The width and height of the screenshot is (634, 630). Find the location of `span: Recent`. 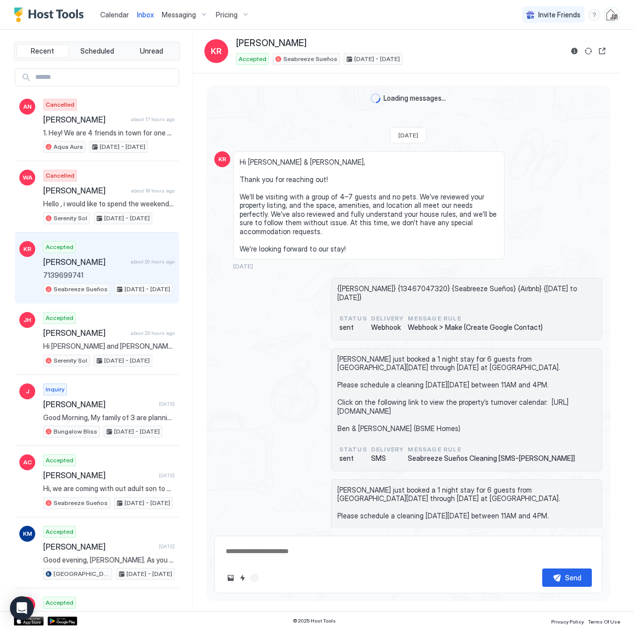

span: Recent is located at coordinates (42, 51).